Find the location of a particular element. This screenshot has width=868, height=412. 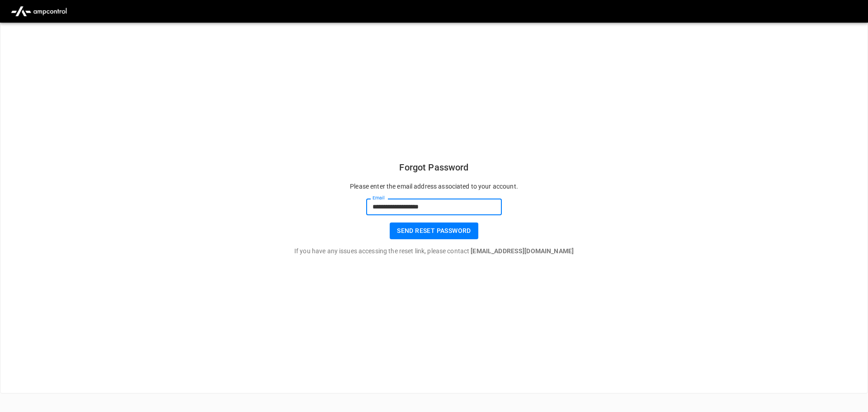

p: If you have any issues accessing the reset link, please contact is located at coordinates (434, 251).